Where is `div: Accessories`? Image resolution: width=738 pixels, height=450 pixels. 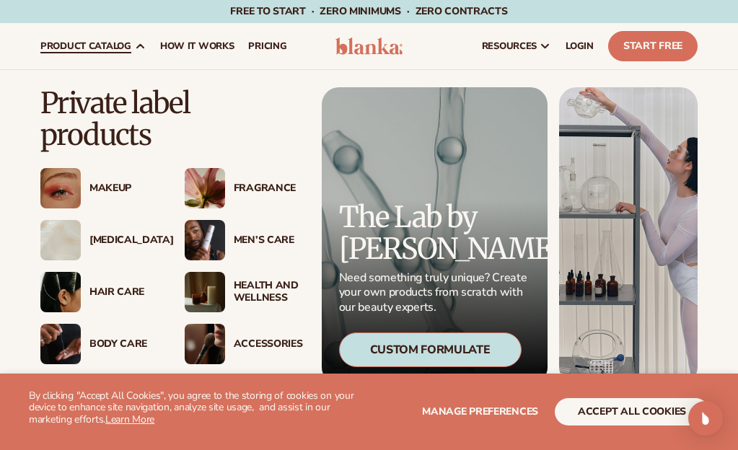 div: Accessories is located at coordinates (267, 344).